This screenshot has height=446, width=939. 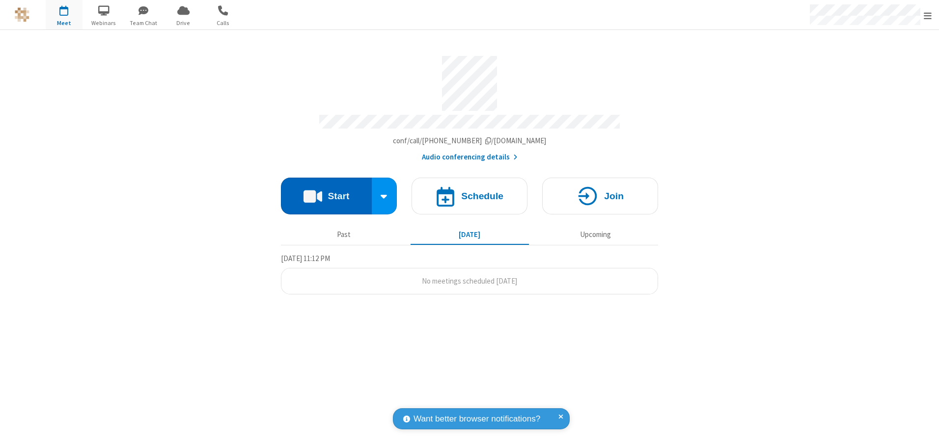 What do you see at coordinates (469, 106) in the screenshot?
I see `section: Account details` at bounding box center [469, 106].